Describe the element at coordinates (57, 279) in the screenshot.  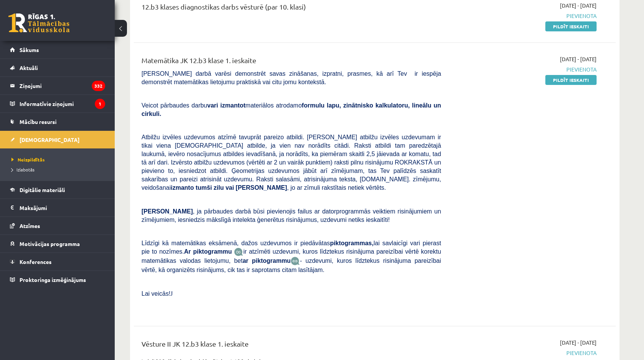
I see `a: Proktoringa izmēģinājums` at that location.